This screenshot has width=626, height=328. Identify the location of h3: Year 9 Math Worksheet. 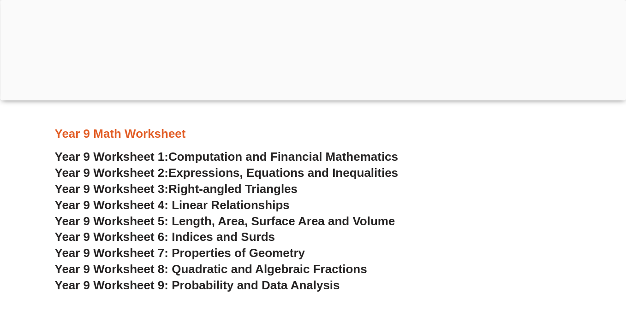
(313, 134).